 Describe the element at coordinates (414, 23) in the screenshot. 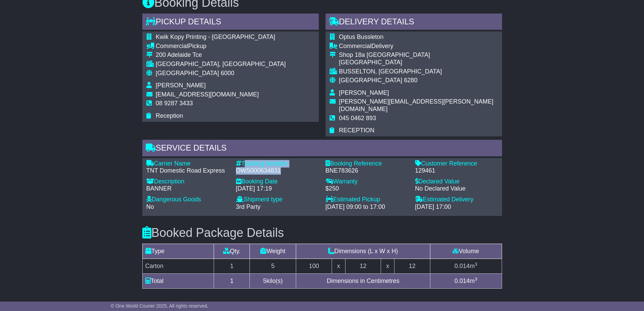

I see `div: Delivery Details` at that location.